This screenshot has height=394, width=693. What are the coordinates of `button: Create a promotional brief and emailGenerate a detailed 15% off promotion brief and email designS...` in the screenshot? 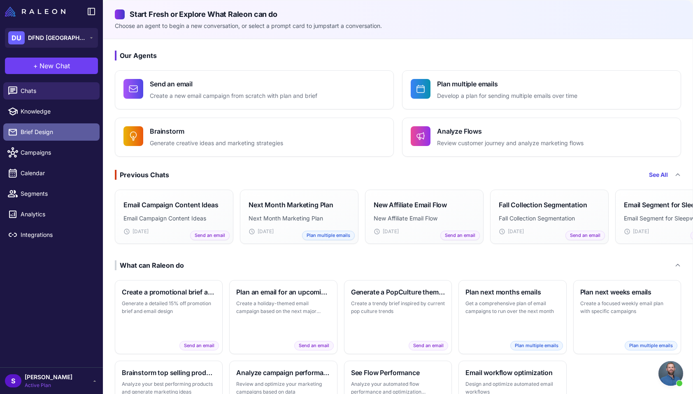 It's located at (169, 317).